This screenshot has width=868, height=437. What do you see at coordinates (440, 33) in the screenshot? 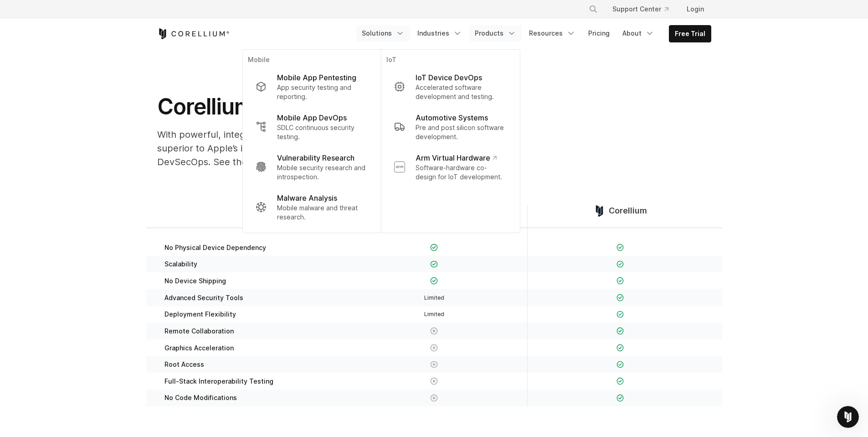
I see `a: Industries` at bounding box center [440, 33].